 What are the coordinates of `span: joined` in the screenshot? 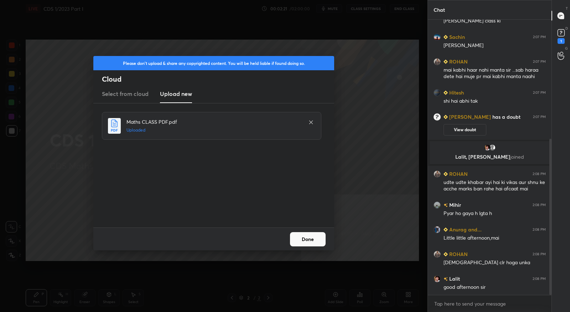 It's located at (517, 156).